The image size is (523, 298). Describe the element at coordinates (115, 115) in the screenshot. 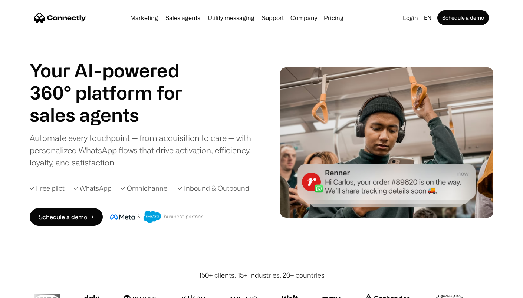

I see `h1: sales agents` at that location.